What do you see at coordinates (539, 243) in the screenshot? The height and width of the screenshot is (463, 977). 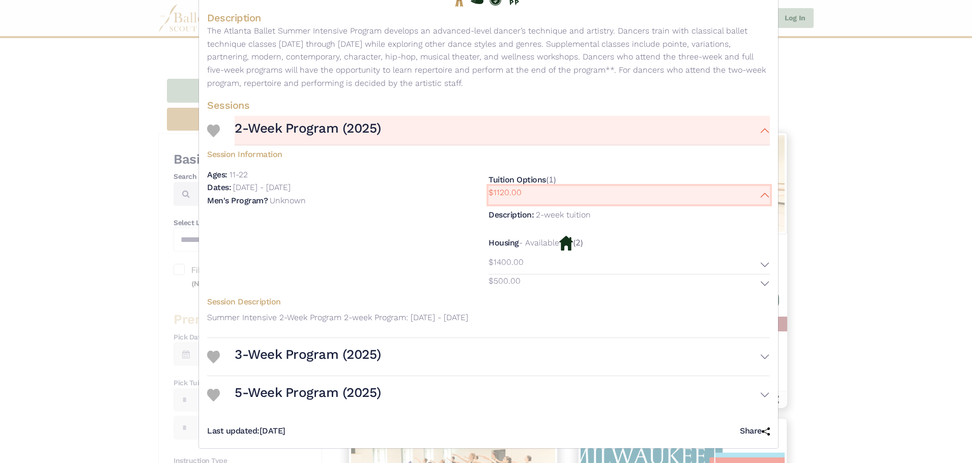 I see `p: - Available` at bounding box center [539, 243].